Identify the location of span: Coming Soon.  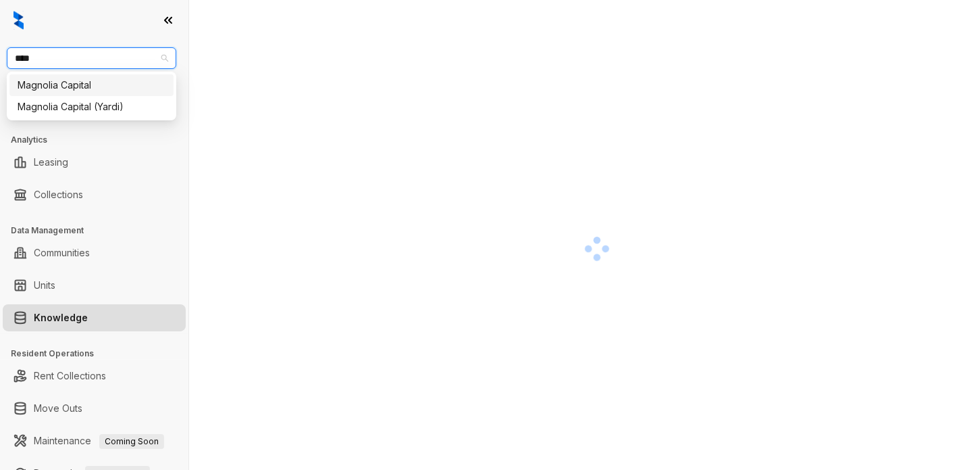
(132, 441).